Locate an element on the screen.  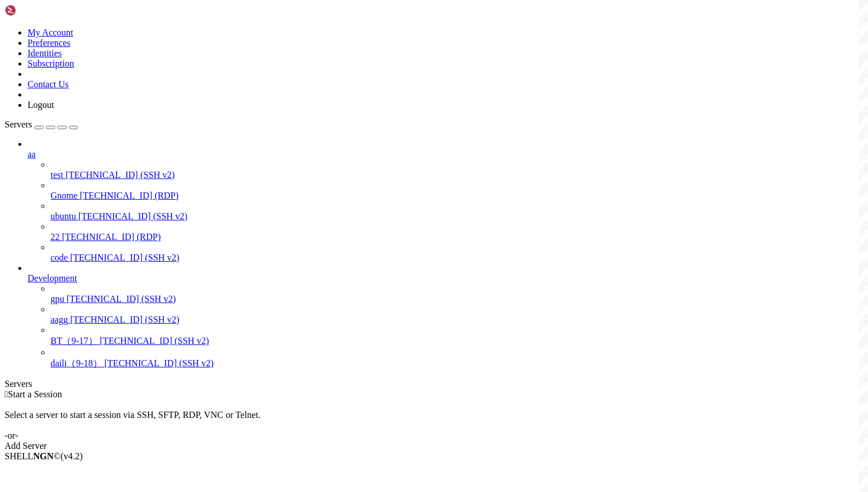
span: Gnome is located at coordinates (64, 195).